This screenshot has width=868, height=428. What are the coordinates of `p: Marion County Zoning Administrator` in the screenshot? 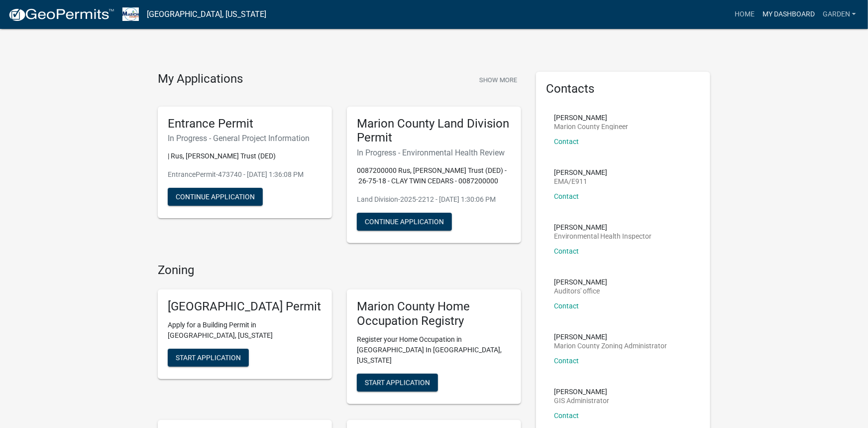 It's located at (610, 346).